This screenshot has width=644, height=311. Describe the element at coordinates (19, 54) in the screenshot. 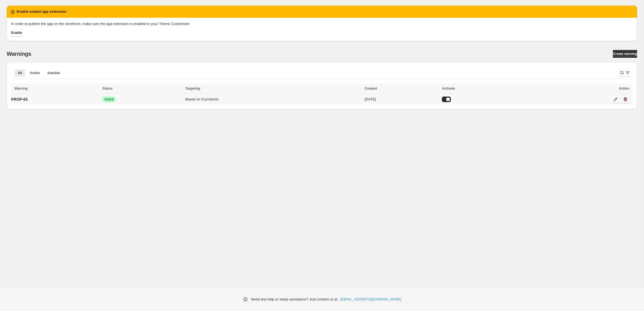

I see `h2: Warnings` at that location.